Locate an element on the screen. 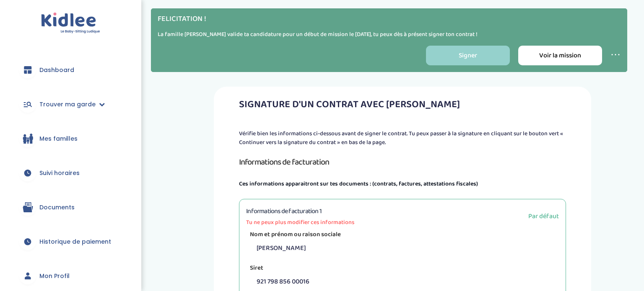 This screenshot has height=291, width=644. p: Ces informations apparaitront sur tes documents : (contrats, factures, attestations fiscales) is located at coordinates (402, 184).